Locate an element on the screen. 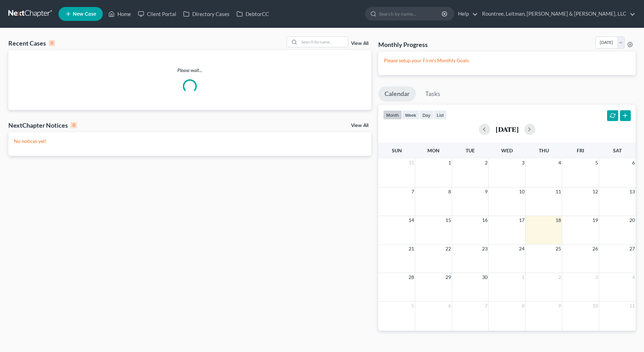 This screenshot has height=352, width=644. span: 15 is located at coordinates (448, 221).